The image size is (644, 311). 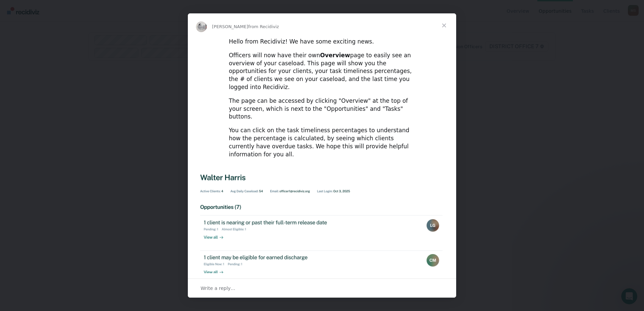 I want to click on b: Overview, so click(x=335, y=56).